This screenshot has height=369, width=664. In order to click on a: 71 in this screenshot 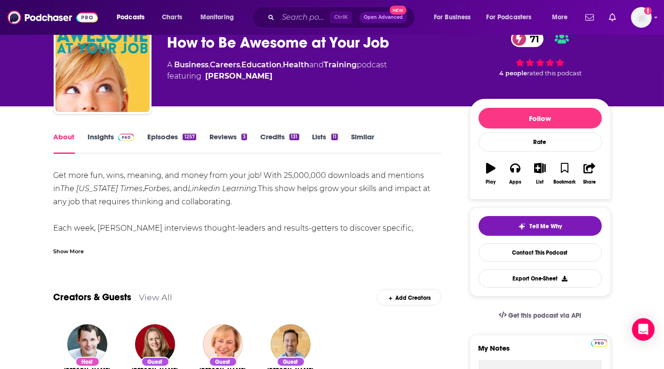, I will do `click(528, 39)`.